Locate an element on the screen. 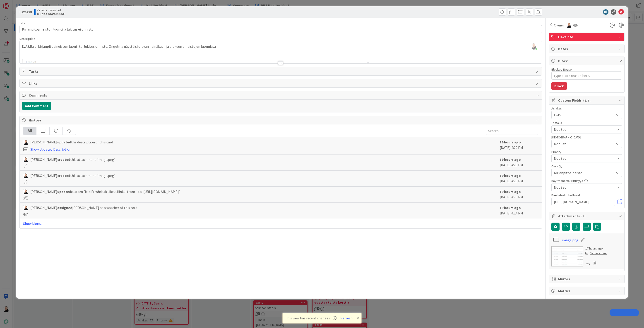 The image size is (644, 328). a: image.png is located at coordinates (570, 240).